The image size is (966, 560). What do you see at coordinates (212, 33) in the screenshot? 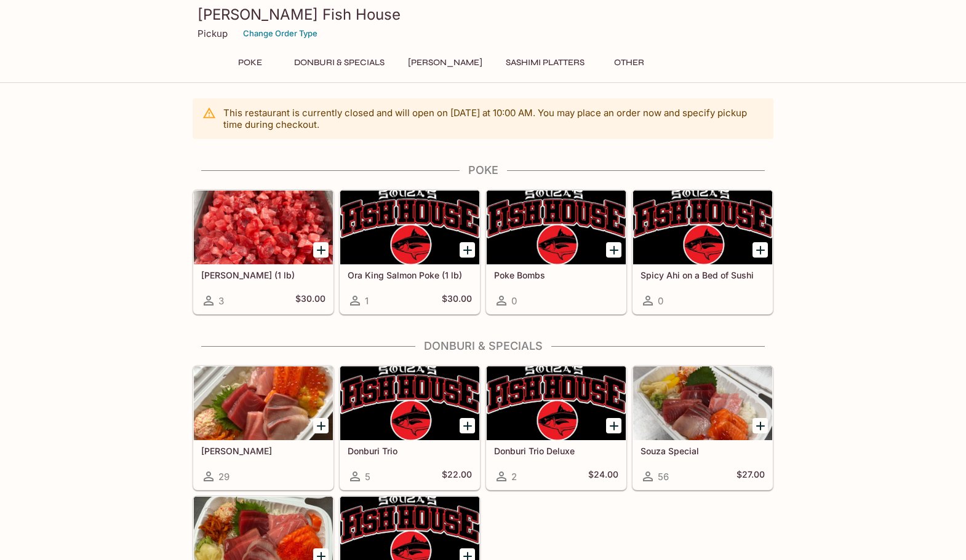
I see `p: Pickup` at bounding box center [212, 33].